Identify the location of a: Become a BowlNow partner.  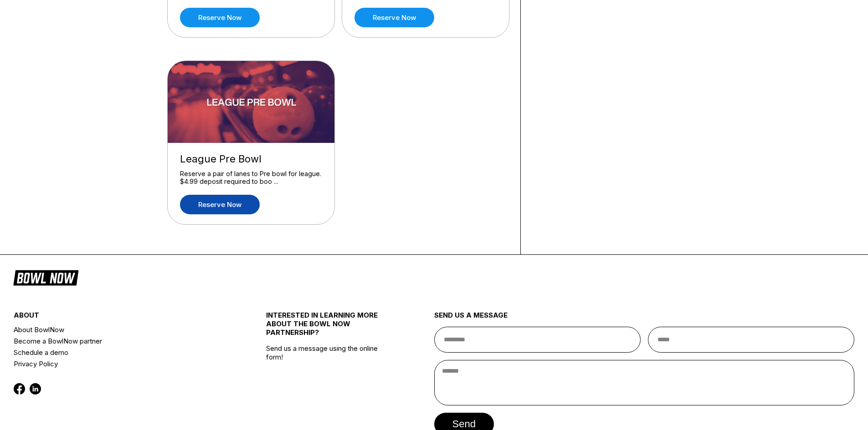
(119, 341).